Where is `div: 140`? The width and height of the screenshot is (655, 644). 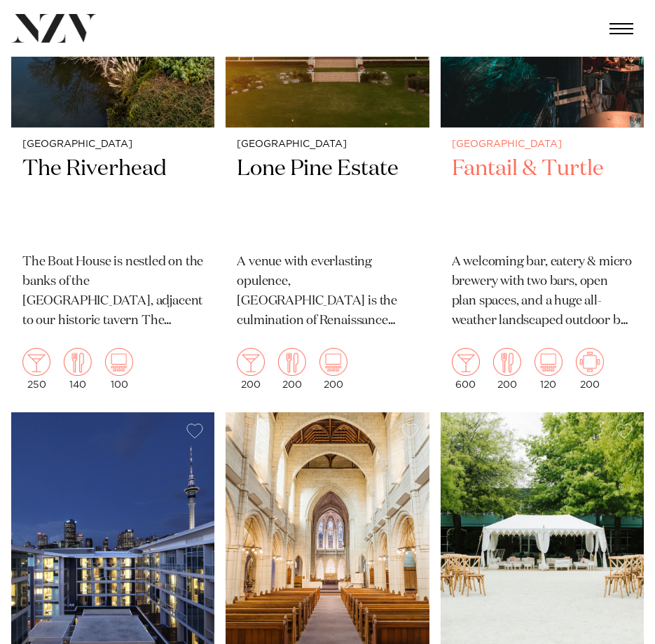
div: 140 is located at coordinates (78, 369).